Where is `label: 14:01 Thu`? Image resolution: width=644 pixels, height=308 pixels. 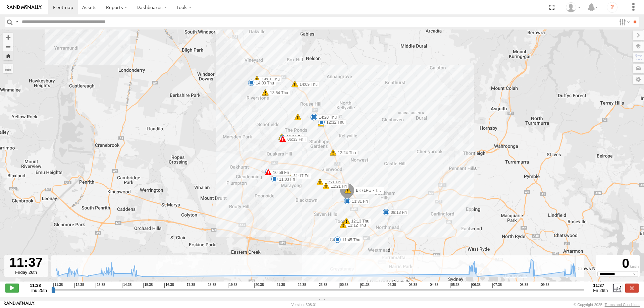 label: 14:01 Thu is located at coordinates (269, 79).